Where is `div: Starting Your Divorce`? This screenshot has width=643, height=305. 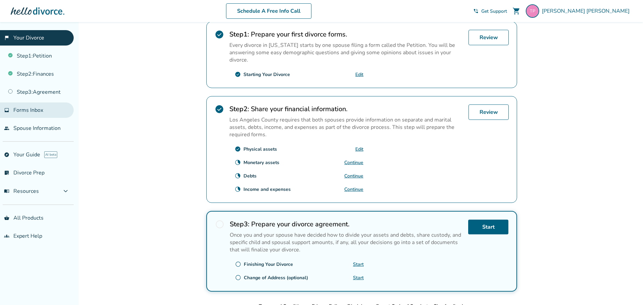
div: Starting Your Divorce is located at coordinates (266, 74).